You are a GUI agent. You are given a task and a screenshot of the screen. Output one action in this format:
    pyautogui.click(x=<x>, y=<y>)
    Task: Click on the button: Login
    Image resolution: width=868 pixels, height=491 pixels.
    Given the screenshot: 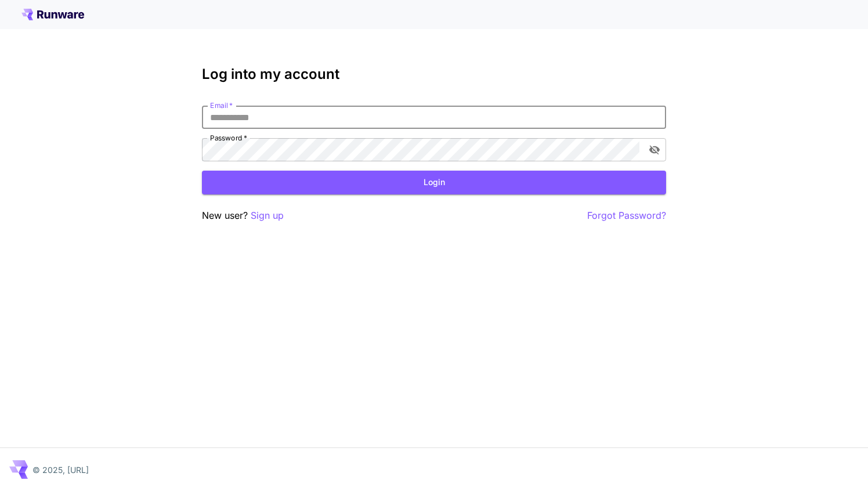 What is the action you would take?
    pyautogui.click(x=434, y=182)
    